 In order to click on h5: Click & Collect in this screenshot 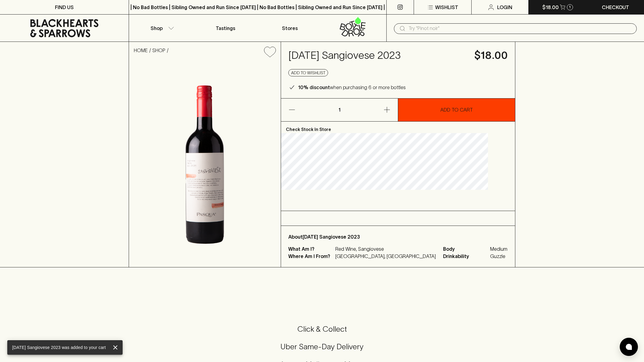, I will do `click(322, 329)`.